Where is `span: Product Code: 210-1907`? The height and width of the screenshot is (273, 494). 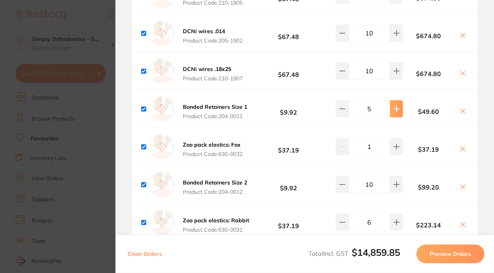 span: Product Code: 210-1907 is located at coordinates (213, 78).